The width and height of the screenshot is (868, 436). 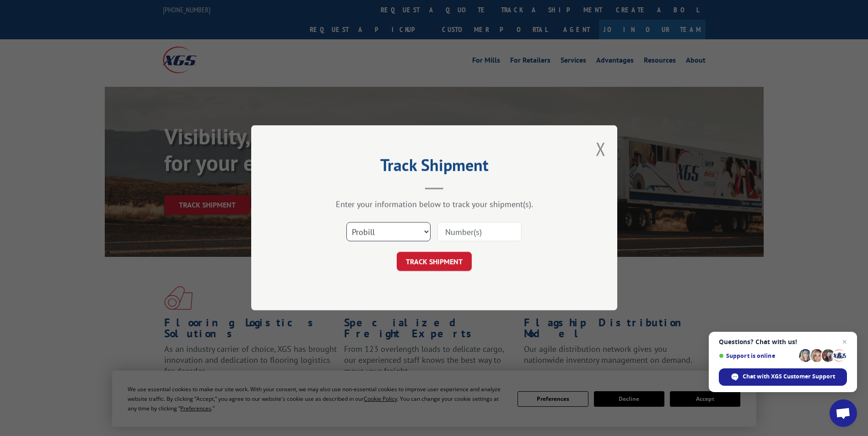 I want to click on div: Chat with XGS Customer Support, so click(x=784, y=378).